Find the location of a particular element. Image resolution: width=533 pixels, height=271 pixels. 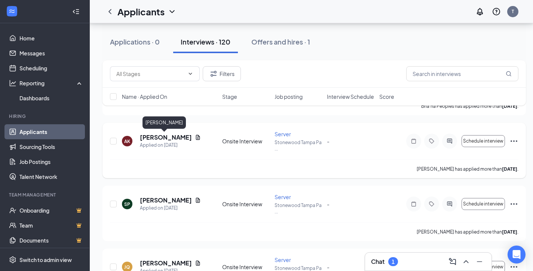

span: Name · Applied On is located at coordinates (144, 96).